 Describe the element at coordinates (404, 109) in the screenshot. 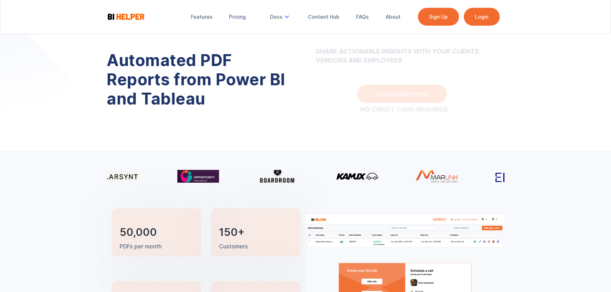

I see `a: NO CREDIT CARD REQUIRED` at that location.